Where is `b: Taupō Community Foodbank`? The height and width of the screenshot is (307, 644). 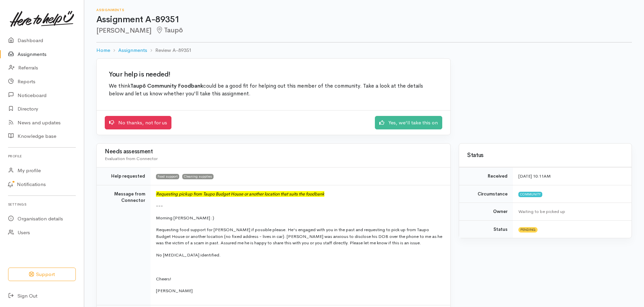 b: Taupō Community Foodbank is located at coordinates (167, 86).